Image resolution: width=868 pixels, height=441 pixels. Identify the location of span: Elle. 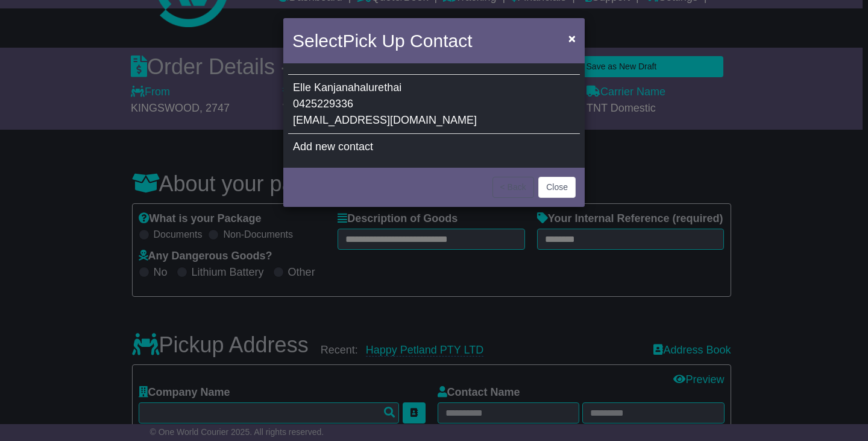
(302, 88).